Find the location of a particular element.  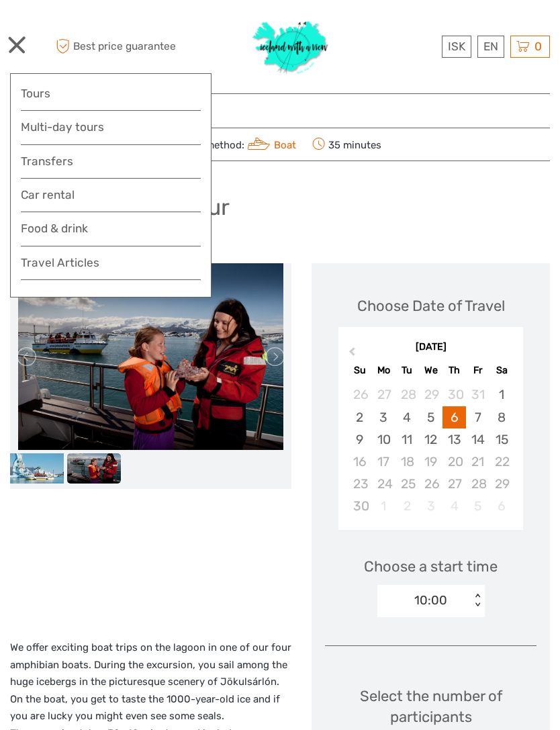

div: Fr is located at coordinates (478, 370).